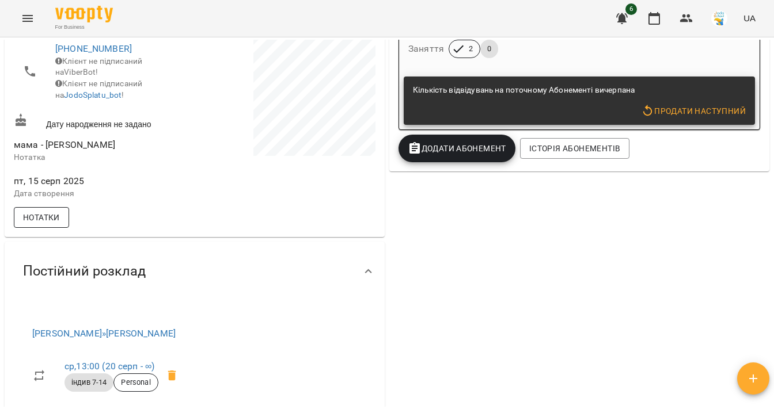 The image size is (774, 413). What do you see at coordinates (489, 49) in the screenshot?
I see `span: 0` at bounding box center [489, 49].